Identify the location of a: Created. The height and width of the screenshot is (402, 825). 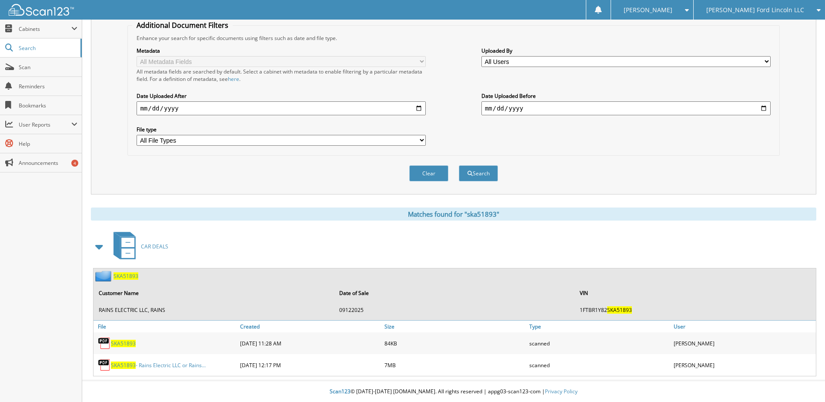
(310, 326).